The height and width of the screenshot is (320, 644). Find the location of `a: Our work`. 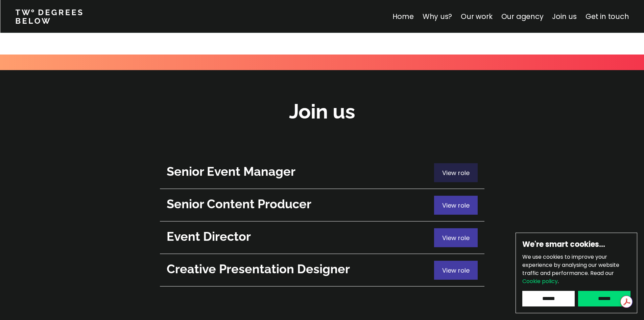

a: Our work is located at coordinates (476, 16).